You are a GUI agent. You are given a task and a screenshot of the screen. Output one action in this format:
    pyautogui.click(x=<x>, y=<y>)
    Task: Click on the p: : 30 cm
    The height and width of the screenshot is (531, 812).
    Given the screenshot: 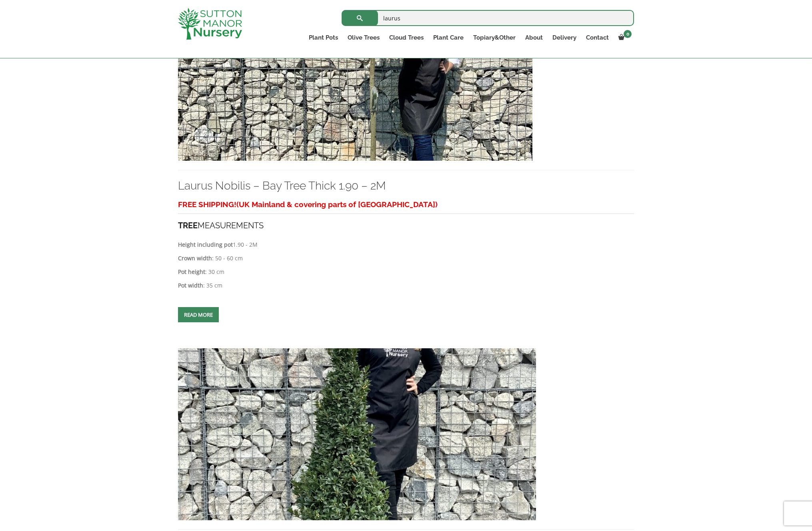 What is the action you would take?
    pyautogui.click(x=406, y=272)
    